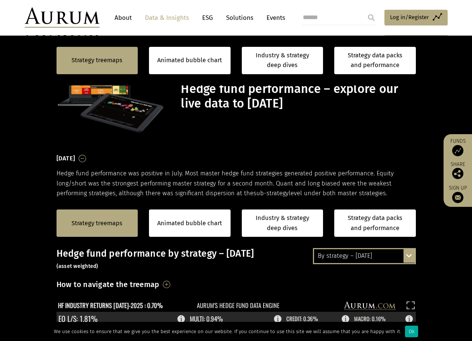  Describe the element at coordinates (412, 331) in the screenshot. I see `div: Ok` at that location.